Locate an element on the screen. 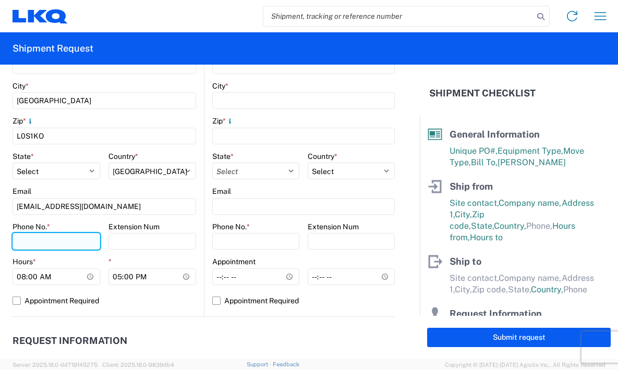 The height and width of the screenshot is (370, 618). span: Server: 2025.18.0-dd719145275 is located at coordinates (55, 365).